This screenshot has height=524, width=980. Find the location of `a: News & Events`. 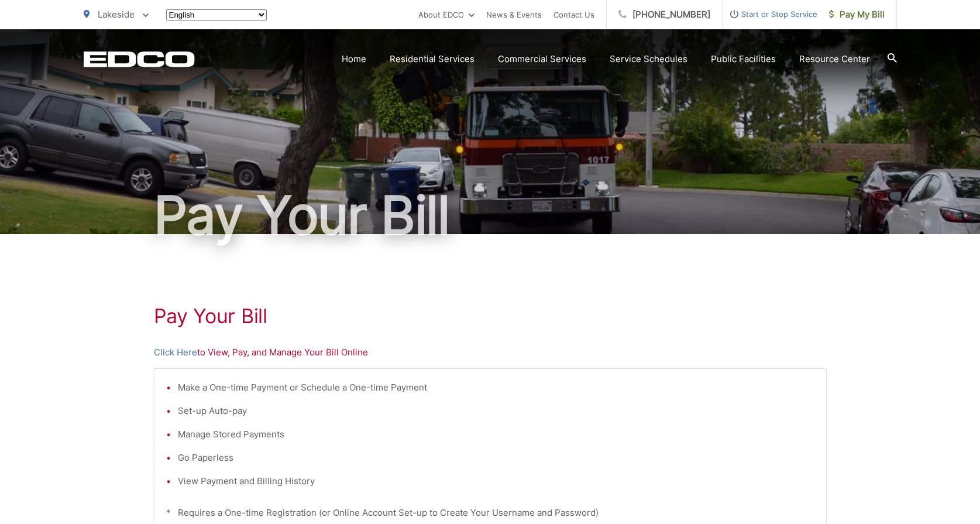

a: News & Events is located at coordinates (513, 15).